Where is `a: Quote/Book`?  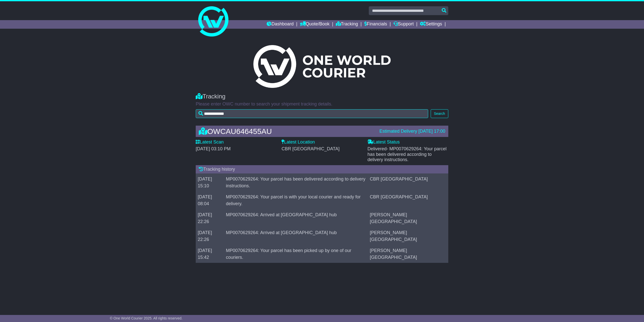 a: Quote/Book is located at coordinates (315, 25).